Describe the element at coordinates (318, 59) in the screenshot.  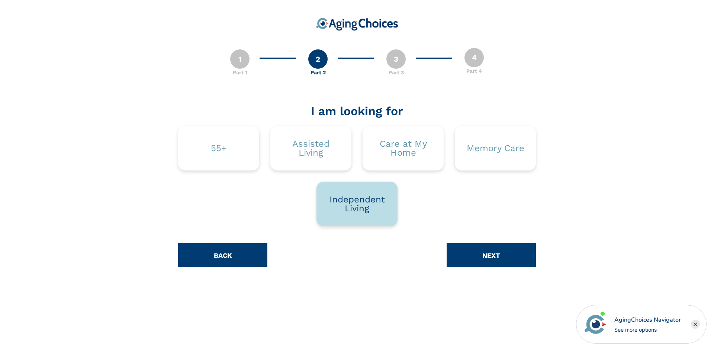
I see `div: 2` at that location.